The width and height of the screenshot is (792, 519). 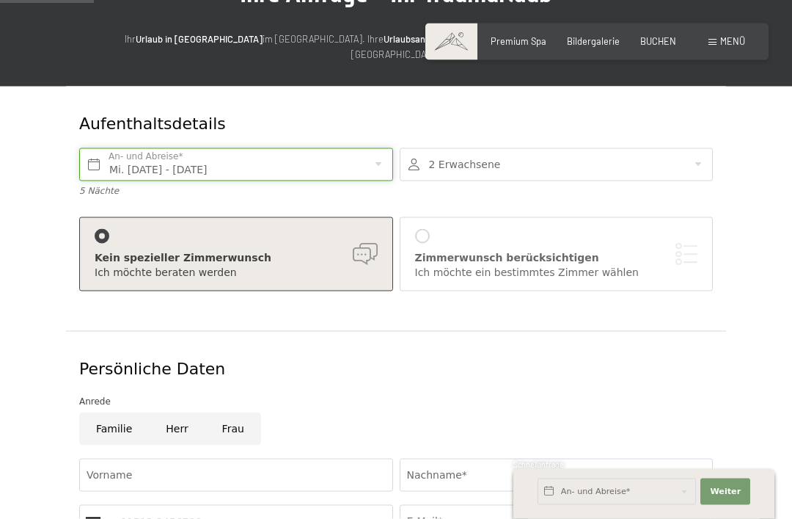 I want to click on span: BUCHEN, so click(x=658, y=41).